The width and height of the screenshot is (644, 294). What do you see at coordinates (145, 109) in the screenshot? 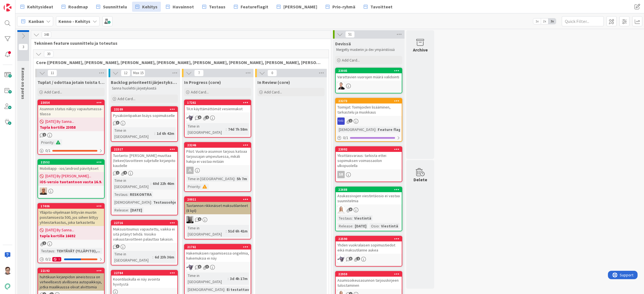
I see `div: 23109` at bounding box center [145, 109].